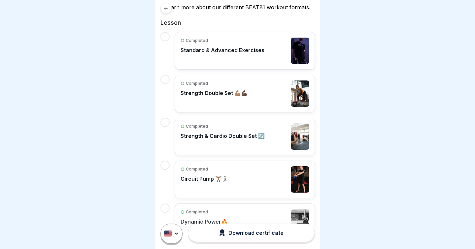  Describe the element at coordinates (222, 50) in the screenshot. I see `p: Standard & Advanced Exercises` at that location.